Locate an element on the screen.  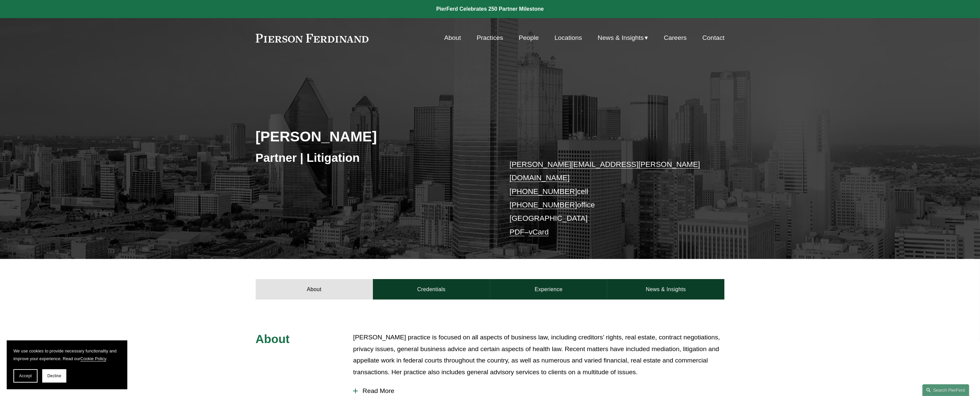
a: Careers is located at coordinates (675, 38).